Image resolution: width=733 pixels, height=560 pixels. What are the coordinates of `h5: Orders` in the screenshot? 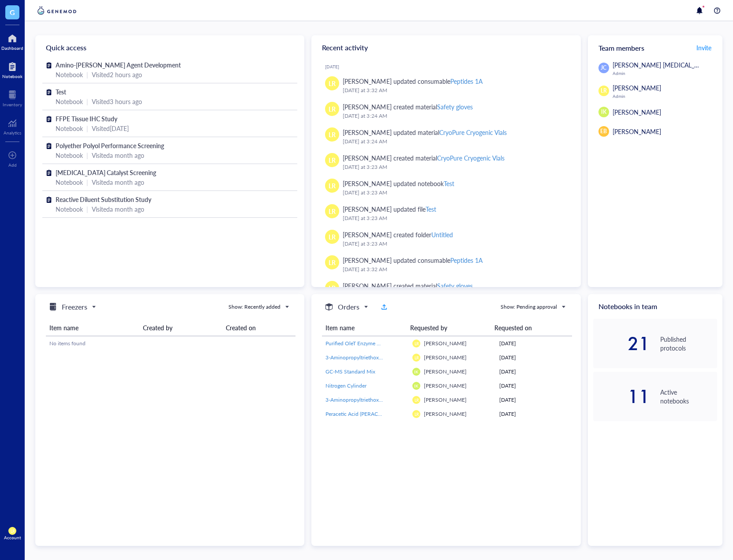 It's located at (348, 307).